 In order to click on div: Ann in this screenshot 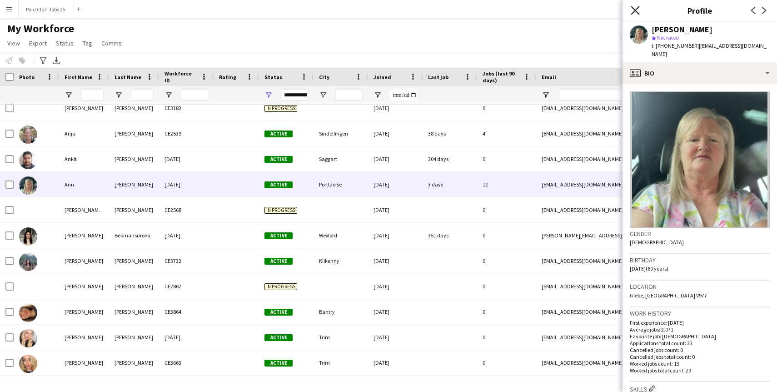, I will do `click(84, 184)`.